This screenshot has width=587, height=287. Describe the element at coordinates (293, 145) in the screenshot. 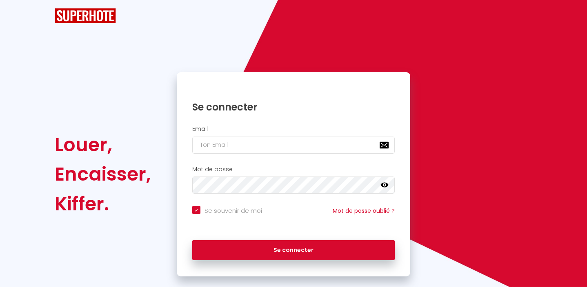

I see `input: Ton Email` at that location.